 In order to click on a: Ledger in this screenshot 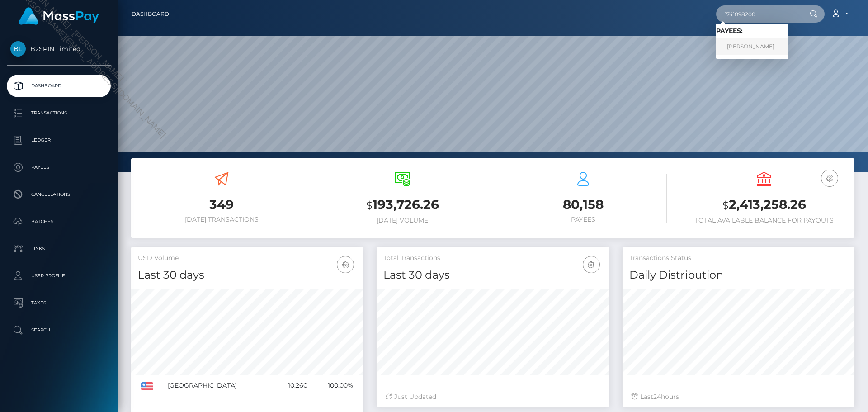, I will do `click(59, 140)`.